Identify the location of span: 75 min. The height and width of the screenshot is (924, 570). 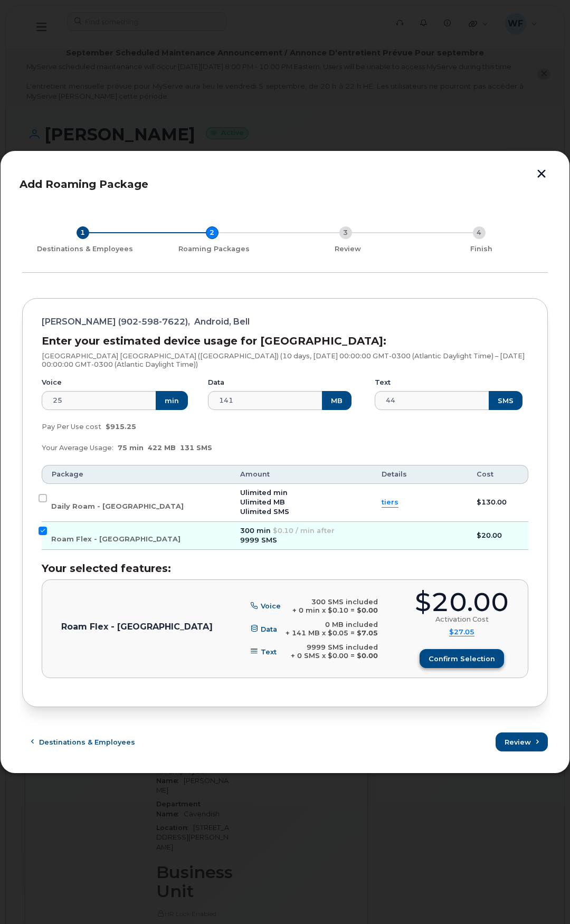
(130, 447).